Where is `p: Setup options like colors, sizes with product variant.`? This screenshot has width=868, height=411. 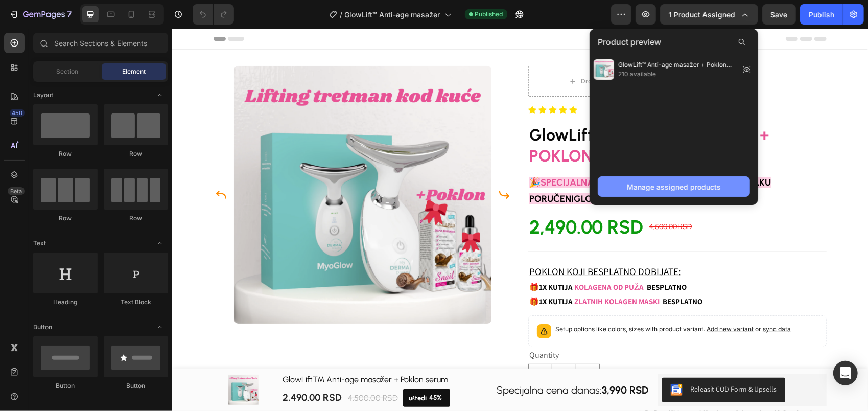 p: Setup options like colors, sizes with product variant. is located at coordinates (501, 300).